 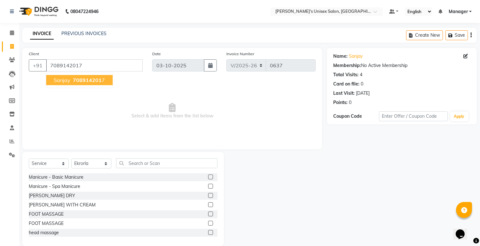 I want to click on a: INVOICE, so click(x=42, y=34).